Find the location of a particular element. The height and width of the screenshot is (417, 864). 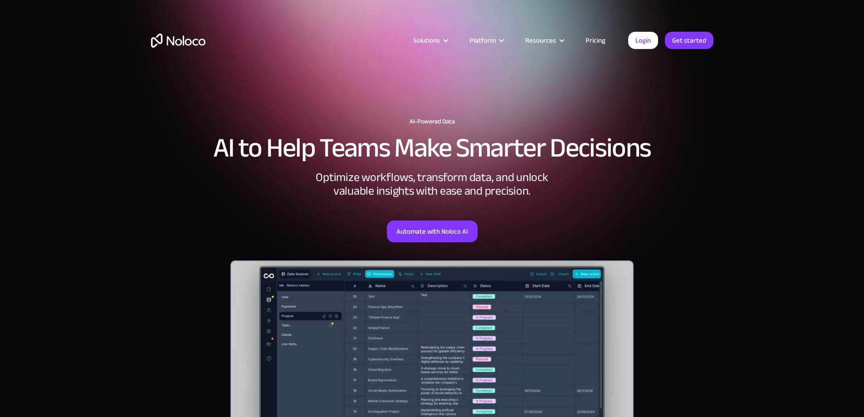

h1: AI-Powered Data is located at coordinates (432, 122).